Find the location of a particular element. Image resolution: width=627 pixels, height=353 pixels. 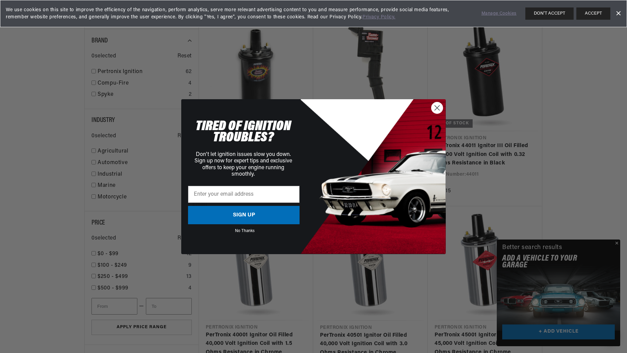

button: Close dialog is located at coordinates (437, 108).